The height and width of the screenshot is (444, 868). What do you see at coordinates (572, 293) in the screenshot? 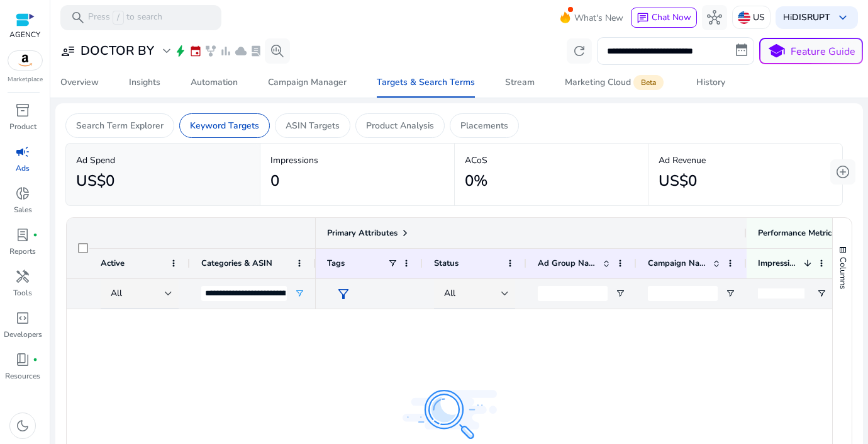
I see `input: Ad Group Name Filter Input` at bounding box center [572, 293].